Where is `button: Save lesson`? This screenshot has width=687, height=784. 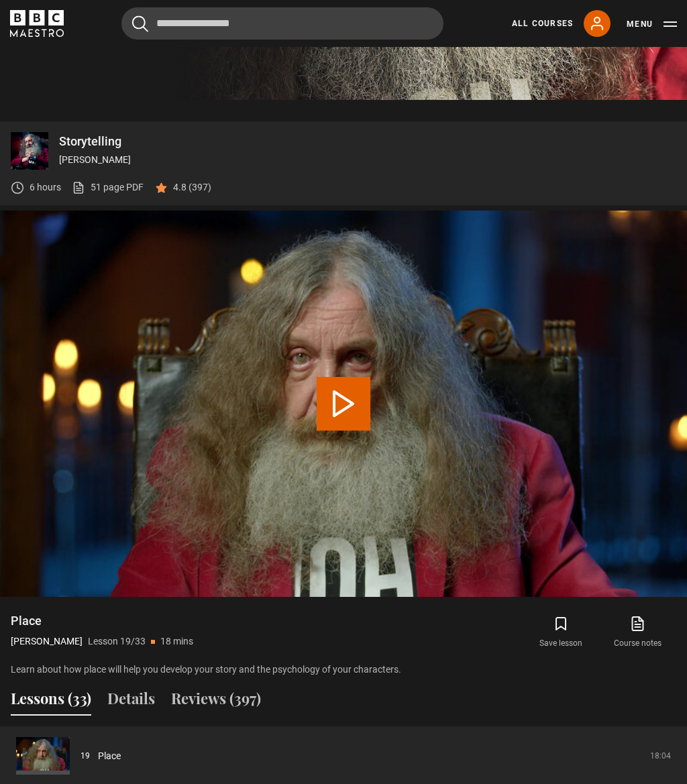 button: Save lesson is located at coordinates (561, 633).